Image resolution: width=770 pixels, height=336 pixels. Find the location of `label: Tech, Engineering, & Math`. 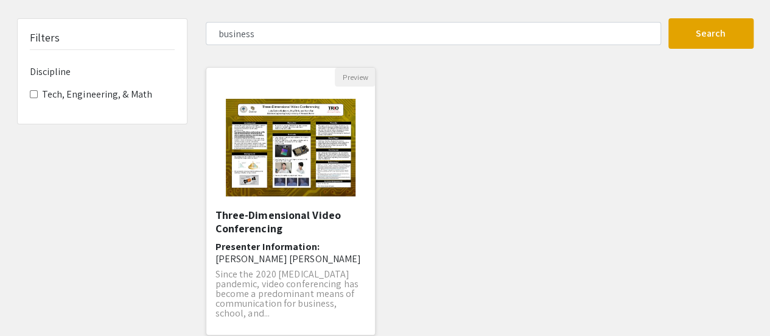

label: Tech, Engineering, & Math is located at coordinates (97, 94).